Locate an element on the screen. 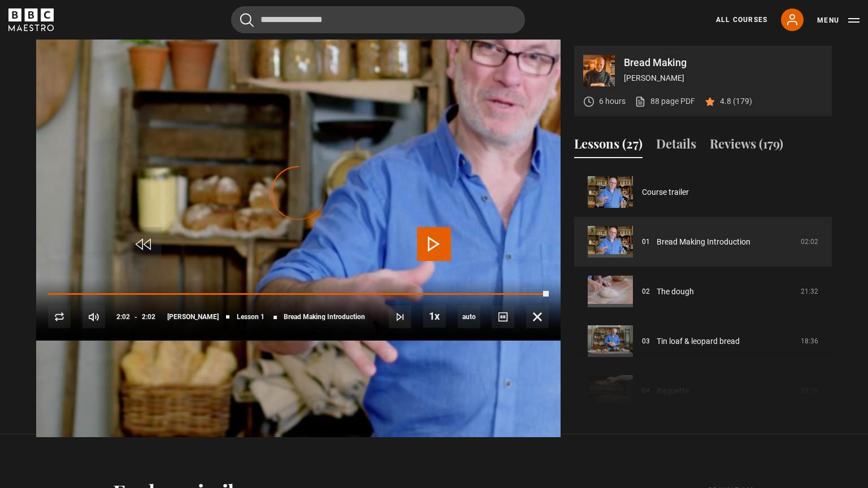  button: Replay is located at coordinates (60, 316).